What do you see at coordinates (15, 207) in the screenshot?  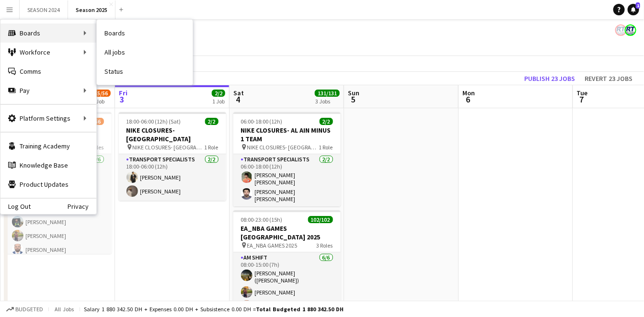 I see `a: Log Out` at bounding box center [15, 207].